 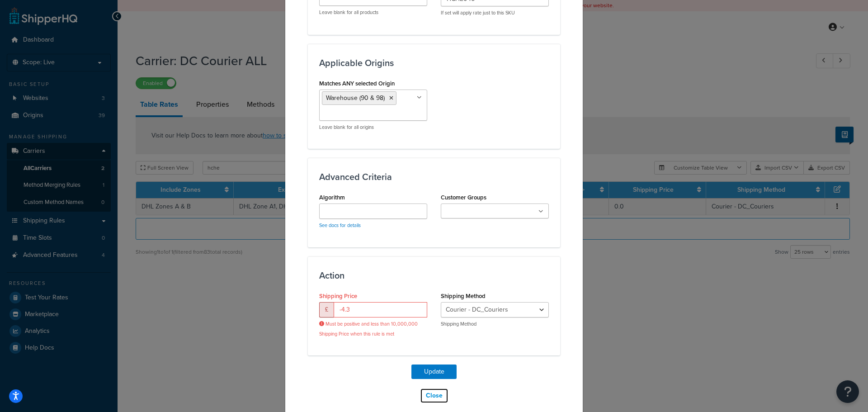 What do you see at coordinates (340, 226) in the screenshot?
I see `a: See docs for details` at bounding box center [340, 226].